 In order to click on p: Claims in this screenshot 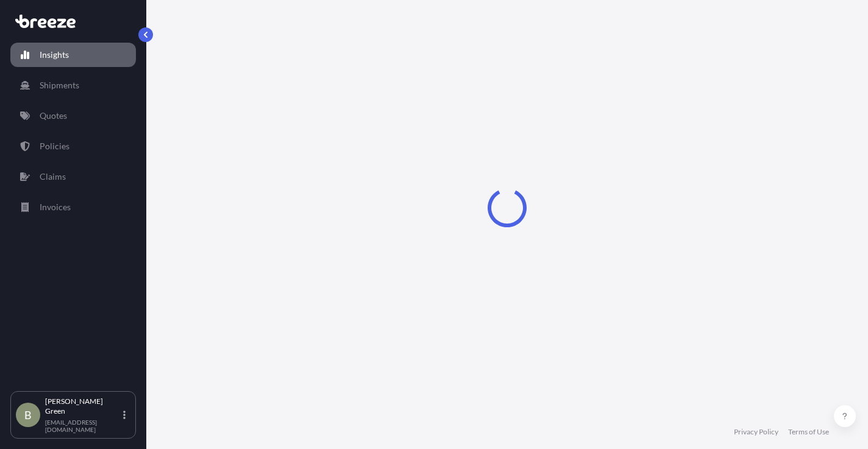, I will do `click(52, 177)`.